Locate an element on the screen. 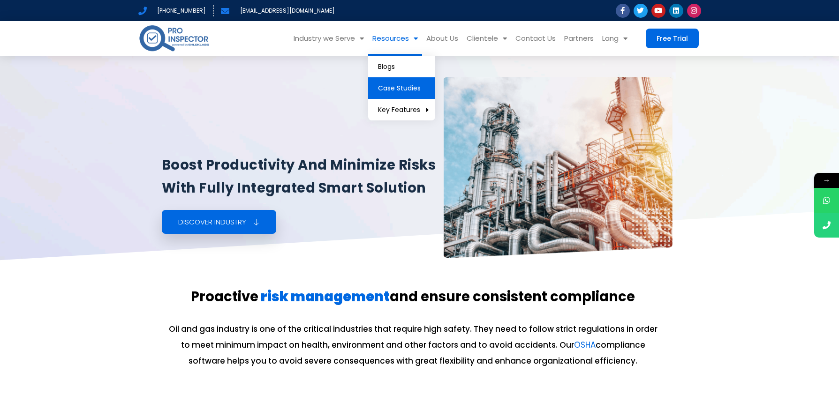  p: Oil and gas industry is one of the critical industries that require high safety. They need to fol... is located at coordinates (412, 345).